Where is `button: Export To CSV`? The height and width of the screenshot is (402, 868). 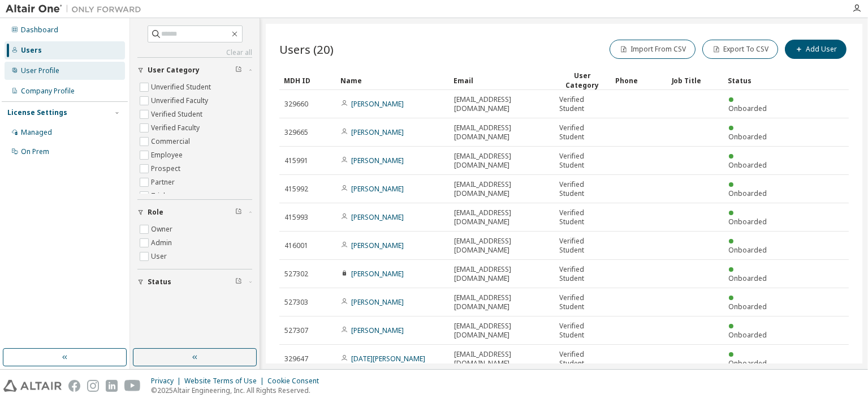
button: Export To CSV is located at coordinates (740, 49).